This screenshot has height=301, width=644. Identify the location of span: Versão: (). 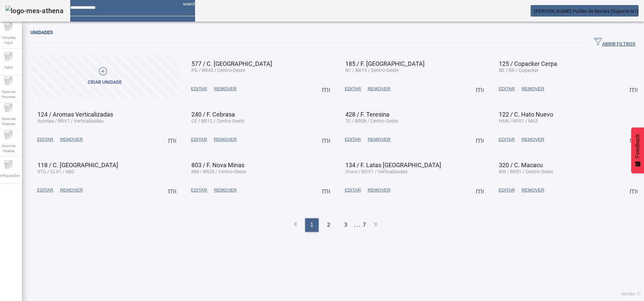
(631, 294).